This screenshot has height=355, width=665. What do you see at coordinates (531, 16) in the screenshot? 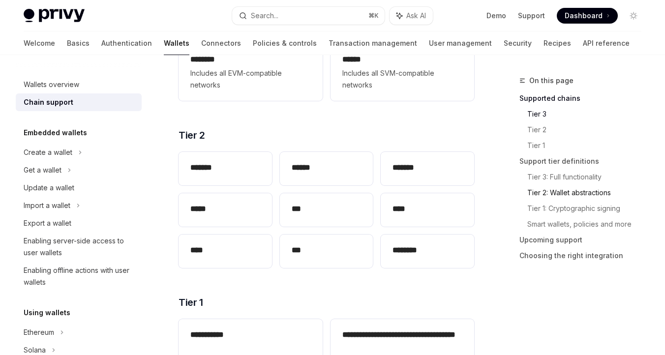
I see `a: Support` at bounding box center [531, 16].